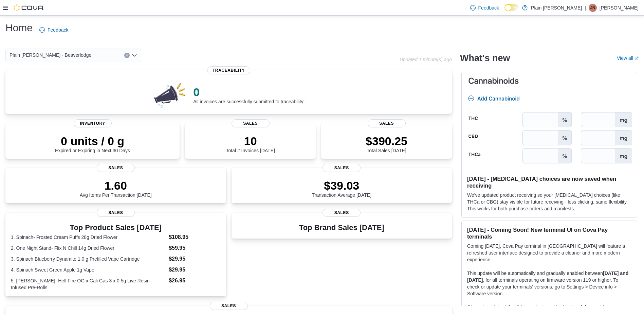 The height and width of the screenshot is (314, 644). What do you see at coordinates (29, 8) in the screenshot?
I see `img: Cova` at bounding box center [29, 8].